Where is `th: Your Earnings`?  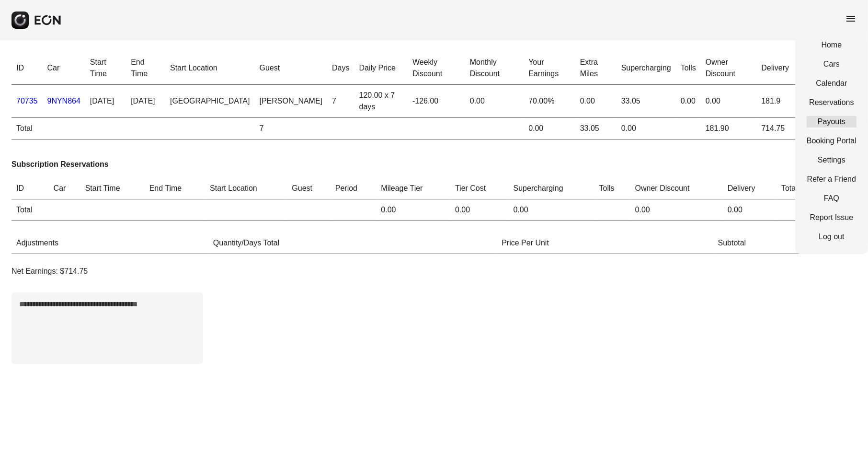
th: Your Earnings is located at coordinates (549, 68).